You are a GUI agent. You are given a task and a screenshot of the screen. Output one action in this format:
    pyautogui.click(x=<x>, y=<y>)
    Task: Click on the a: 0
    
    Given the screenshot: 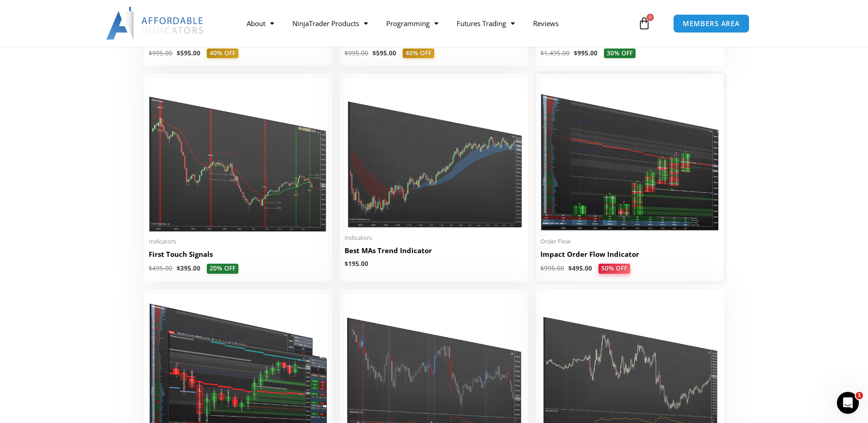 What is the action you would take?
    pyautogui.click(x=644, y=23)
    